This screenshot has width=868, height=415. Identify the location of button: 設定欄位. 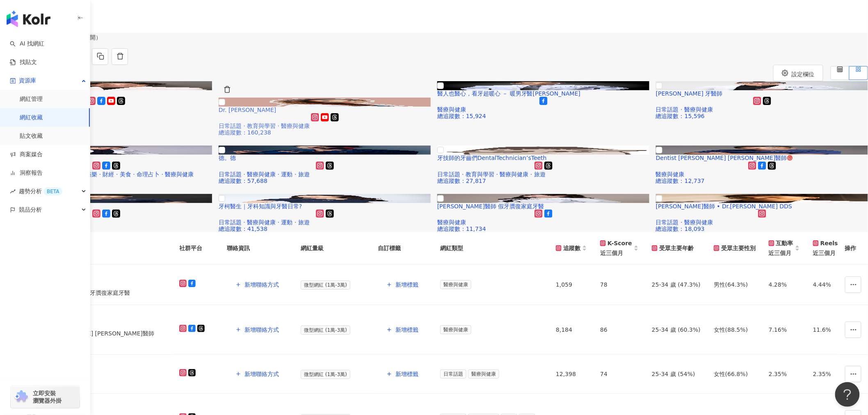
(798, 73).